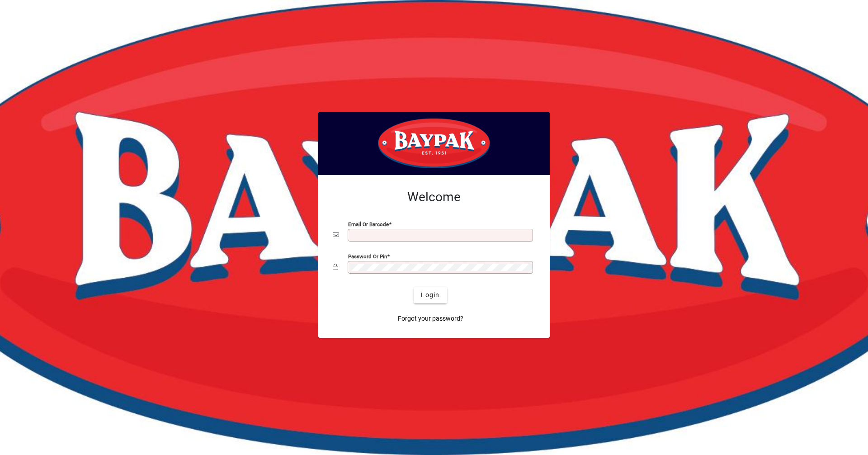 Image resolution: width=868 pixels, height=455 pixels. What do you see at coordinates (368, 256) in the screenshot?
I see `mat-label: Password or Pin` at bounding box center [368, 256].